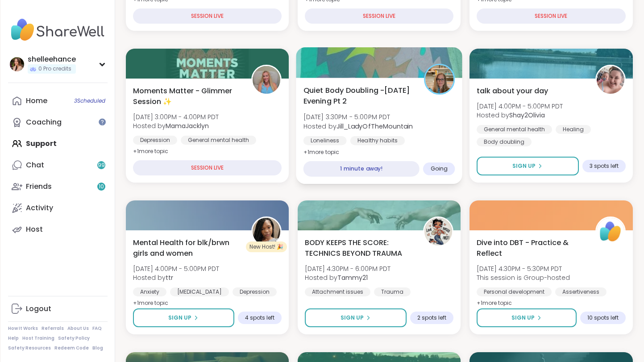 The image size is (644, 362). Describe the element at coordinates (611, 232) in the screenshot. I see `img: ShareWell` at that location.